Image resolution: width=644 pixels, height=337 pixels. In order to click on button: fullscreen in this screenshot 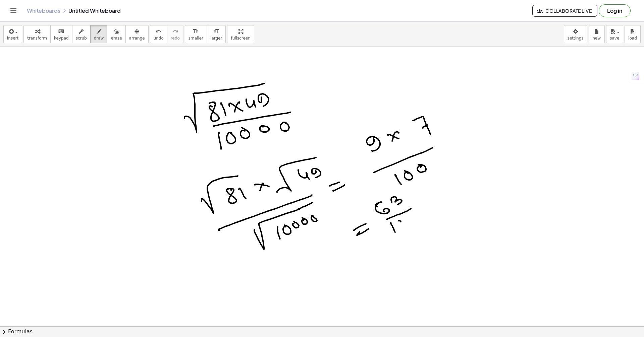, I will do `click(240, 34)`.